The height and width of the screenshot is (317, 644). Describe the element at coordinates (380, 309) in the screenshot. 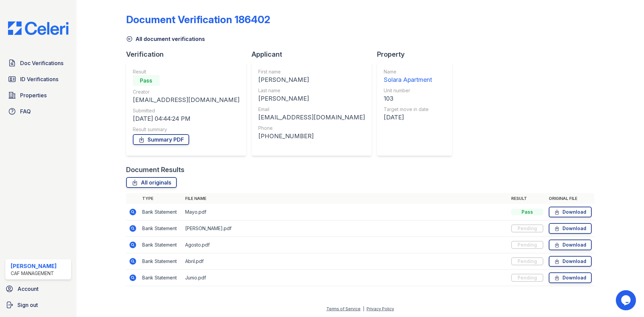

I see `a: Privacy Policy` at that location.